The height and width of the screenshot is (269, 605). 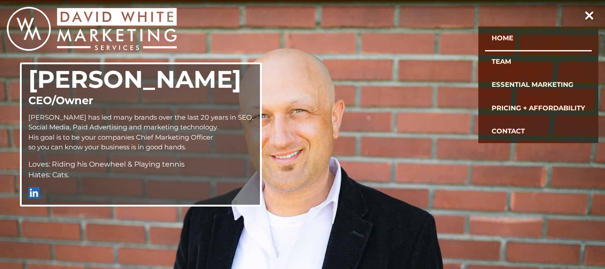 I want to click on a: Home, so click(x=538, y=38).